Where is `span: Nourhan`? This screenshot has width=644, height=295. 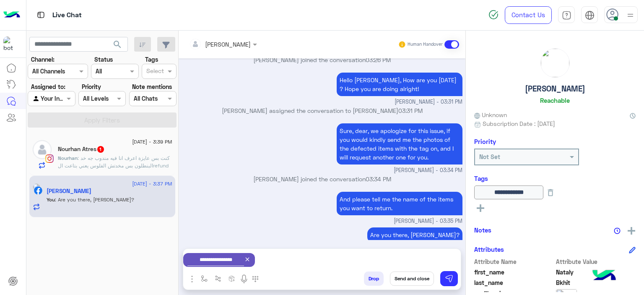 span: Nourhan is located at coordinates (68, 157).